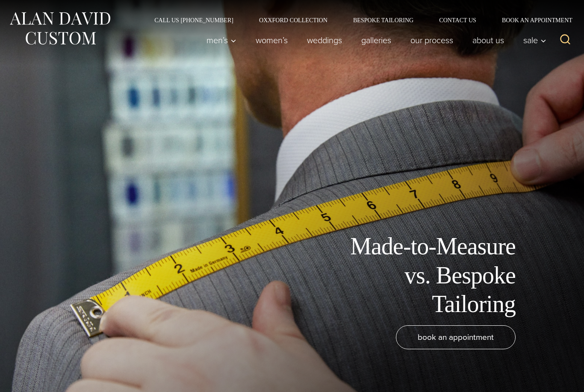 This screenshot has width=584, height=392. I want to click on a: Bespoke Tailoring, so click(383, 20).